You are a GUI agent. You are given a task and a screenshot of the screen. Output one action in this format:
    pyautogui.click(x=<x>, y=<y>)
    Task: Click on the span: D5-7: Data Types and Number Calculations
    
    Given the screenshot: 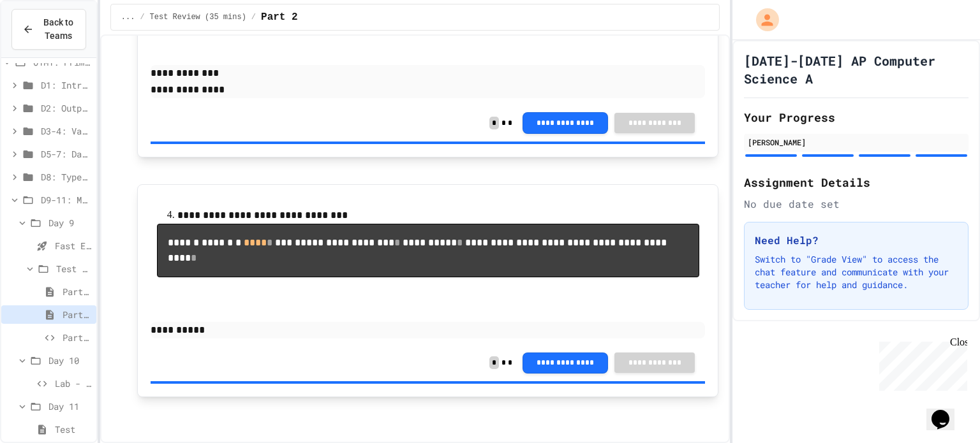 What is the action you would take?
    pyautogui.click(x=66, y=154)
    